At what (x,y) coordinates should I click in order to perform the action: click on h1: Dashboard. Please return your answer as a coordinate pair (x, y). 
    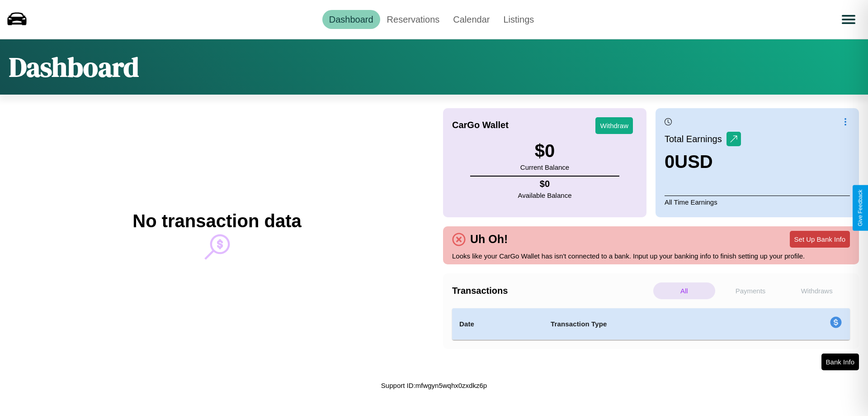
    Looking at the image, I should click on (73, 67).